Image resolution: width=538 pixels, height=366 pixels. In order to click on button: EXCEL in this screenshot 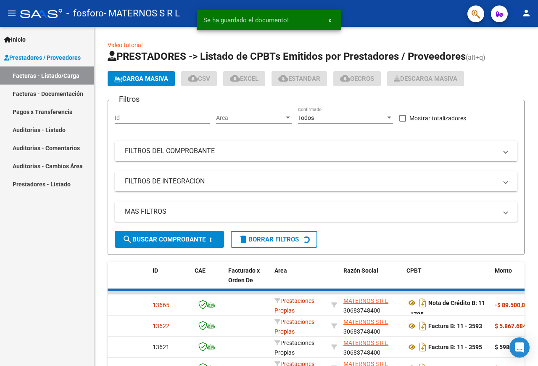, I will do `click(244, 79)`.